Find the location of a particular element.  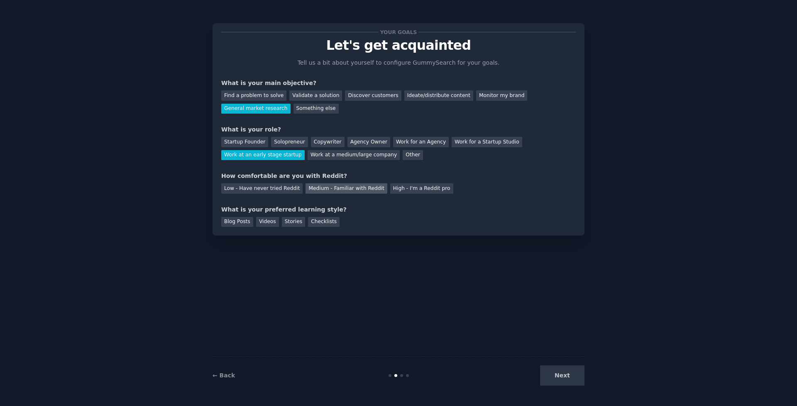

div: Work at a medium/large company is located at coordinates (354, 155).